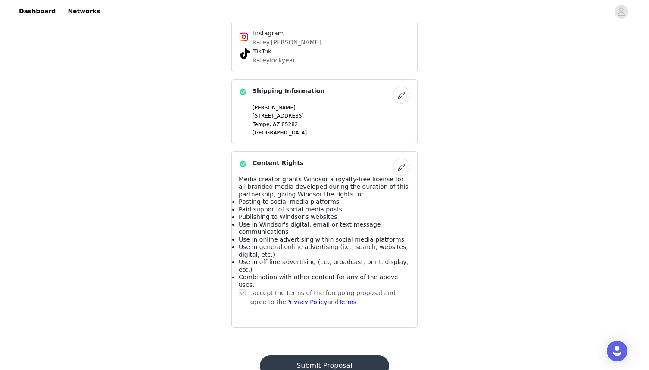 This screenshot has height=370, width=649. What do you see at coordinates (306, 302) in the screenshot?
I see `a: Privacy Policy` at bounding box center [306, 302].